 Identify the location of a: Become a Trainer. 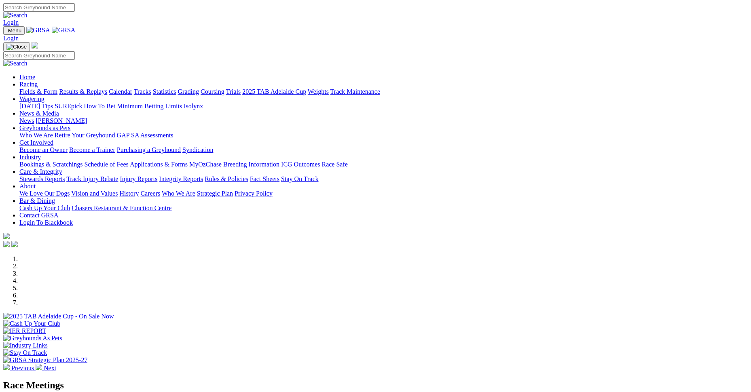
(92, 150).